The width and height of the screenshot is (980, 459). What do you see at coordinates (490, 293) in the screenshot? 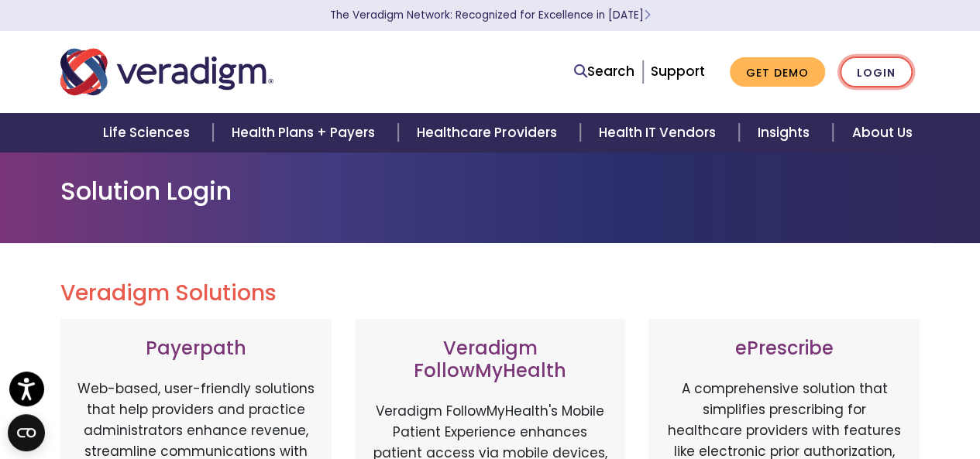
I see `h2: Veradigm Solutions` at bounding box center [490, 293].